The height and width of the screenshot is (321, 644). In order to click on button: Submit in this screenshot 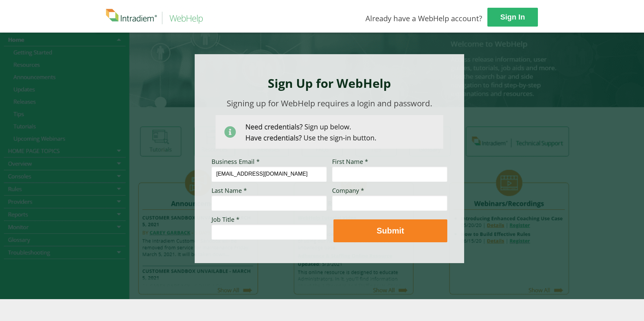, I will do `click(390, 231)`.